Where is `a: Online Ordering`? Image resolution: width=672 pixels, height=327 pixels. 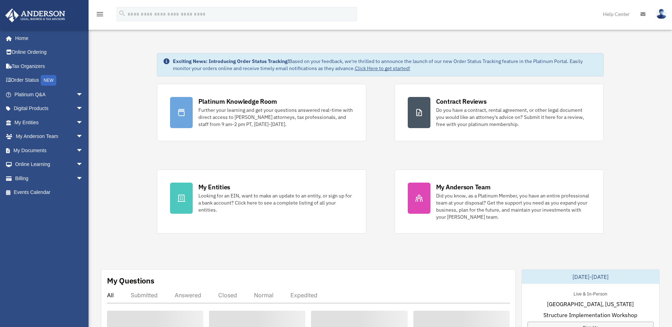
a: Online Ordering is located at coordinates (49, 52).